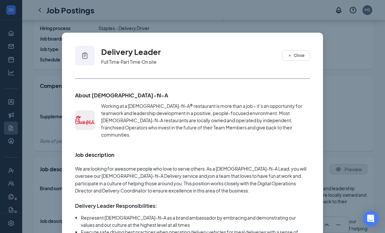 The image size is (385, 233). I want to click on svg: Clipboard, so click(85, 56).